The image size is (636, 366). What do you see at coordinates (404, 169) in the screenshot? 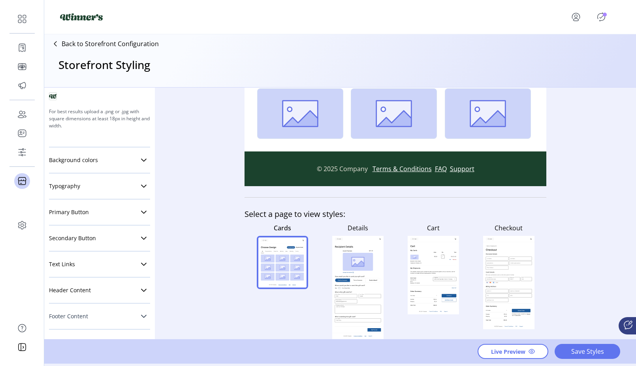
I see `a: Terms & Conditions` at bounding box center [404, 169].